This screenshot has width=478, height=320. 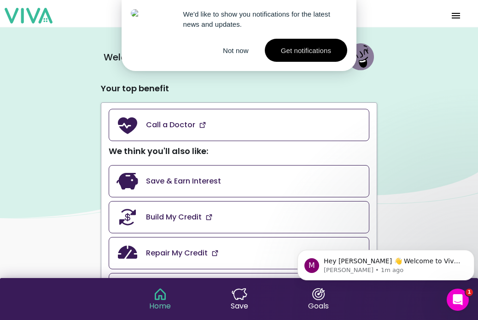 What do you see at coordinates (469, 292) in the screenshot?
I see `span: 1` at bounding box center [469, 292].